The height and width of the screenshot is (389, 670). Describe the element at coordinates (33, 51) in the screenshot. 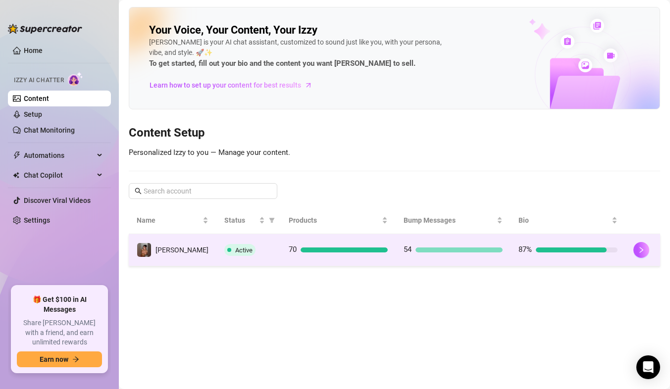

I see `a: Home` at that location.